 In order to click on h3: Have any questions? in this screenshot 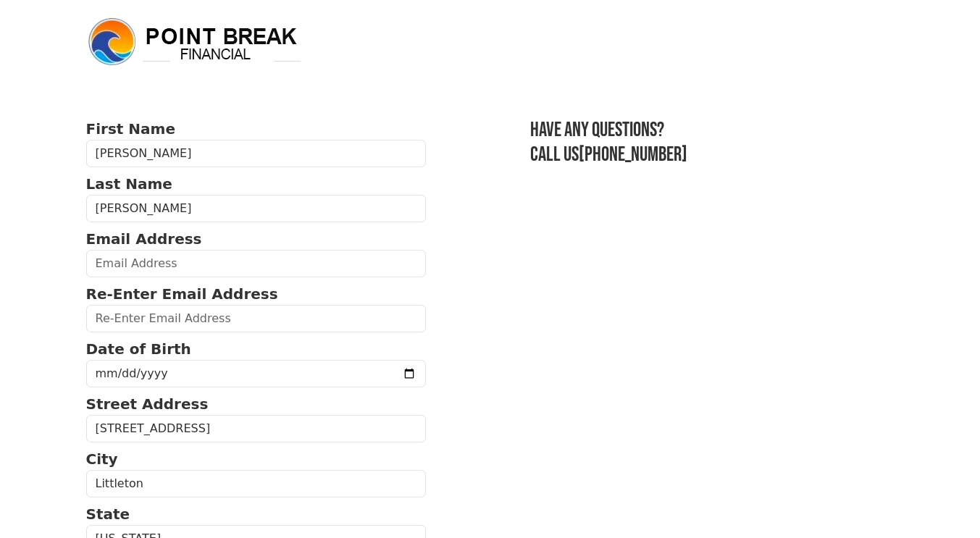, I will do `click(712, 130)`.